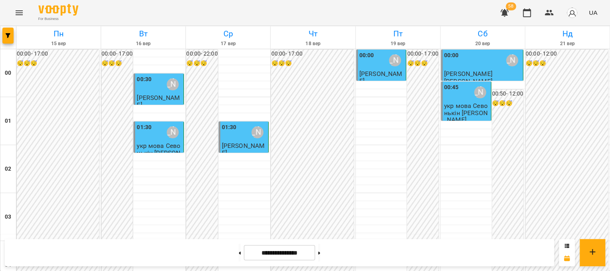 The image size is (610, 271). Describe the element at coordinates (58, 10) in the screenshot. I see `img: Voopty Logo` at that location.